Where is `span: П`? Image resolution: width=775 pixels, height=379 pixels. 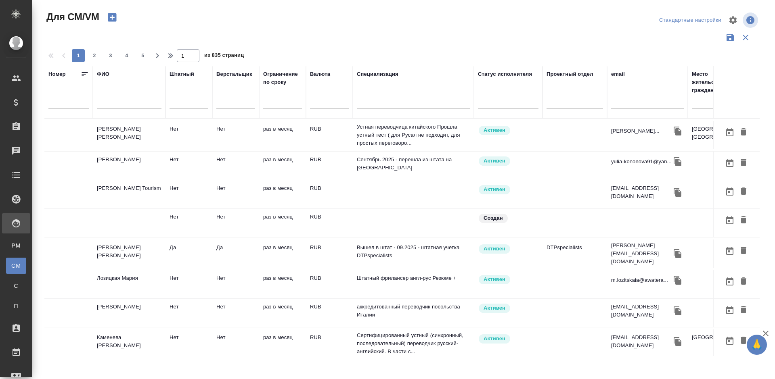
span: П is located at coordinates (16, 306).